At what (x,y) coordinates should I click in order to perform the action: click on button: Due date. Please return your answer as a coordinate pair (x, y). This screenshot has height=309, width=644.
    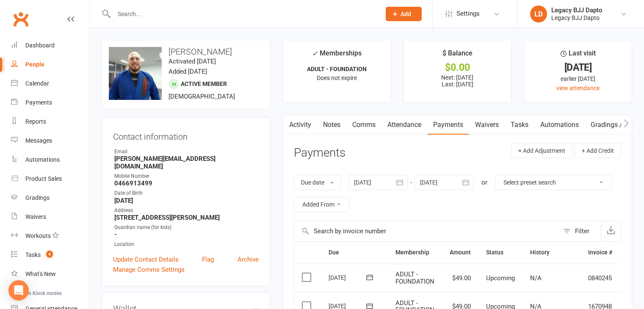
    Looking at the image, I should click on (317, 183).